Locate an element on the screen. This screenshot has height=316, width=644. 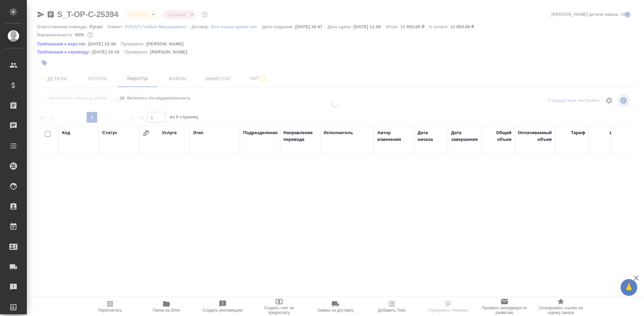
div: Услуга is located at coordinates (169, 132).